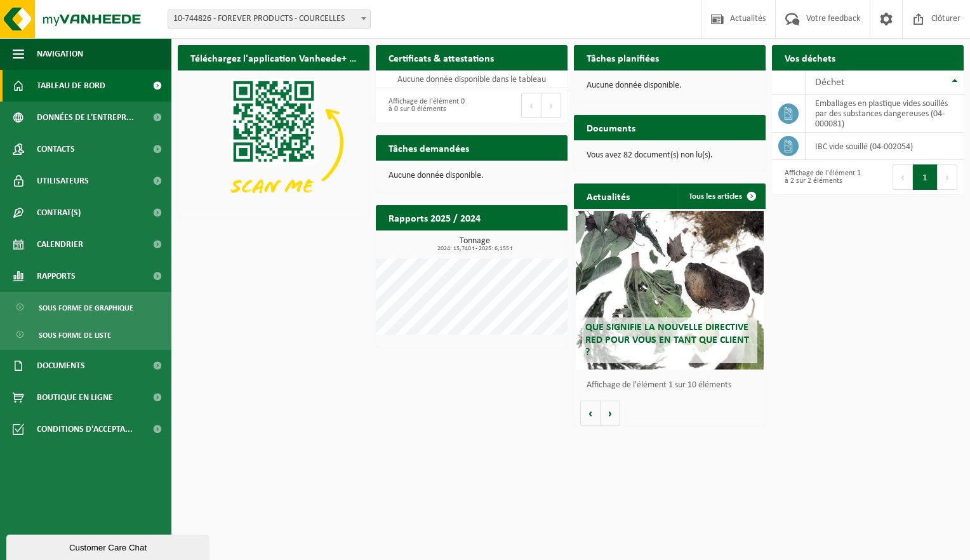 The image size is (970, 560). What do you see at coordinates (670, 290) in the screenshot?
I see `a: Que signifie la nouvelle directive RED pour vous en tant que client ?` at bounding box center [670, 290].